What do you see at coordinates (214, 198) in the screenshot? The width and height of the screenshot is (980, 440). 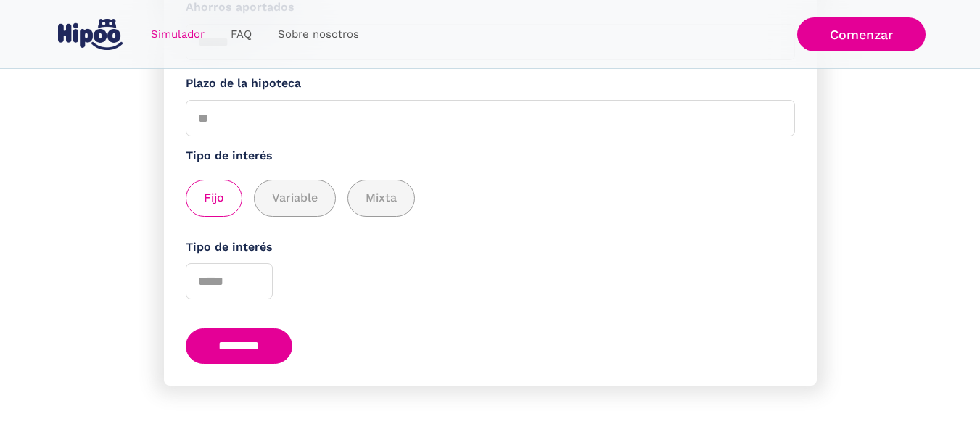 I see `span: Fijo` at bounding box center [214, 198].